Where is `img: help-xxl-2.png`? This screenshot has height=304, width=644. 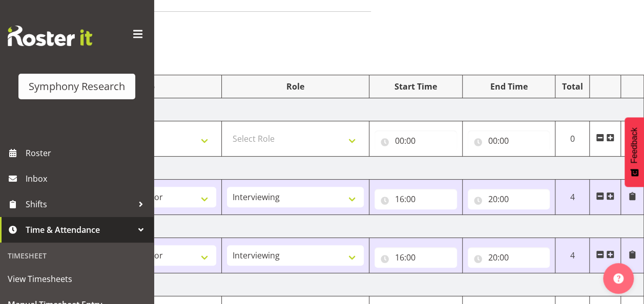 img: help-xxl-2.png is located at coordinates (618, 278).